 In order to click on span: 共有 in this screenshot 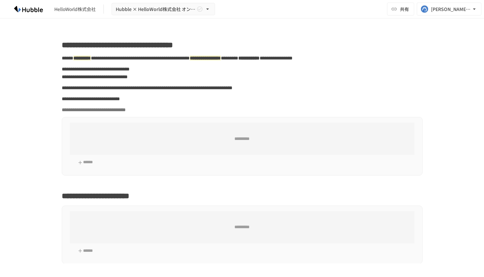, I will do `click(404, 9)`.